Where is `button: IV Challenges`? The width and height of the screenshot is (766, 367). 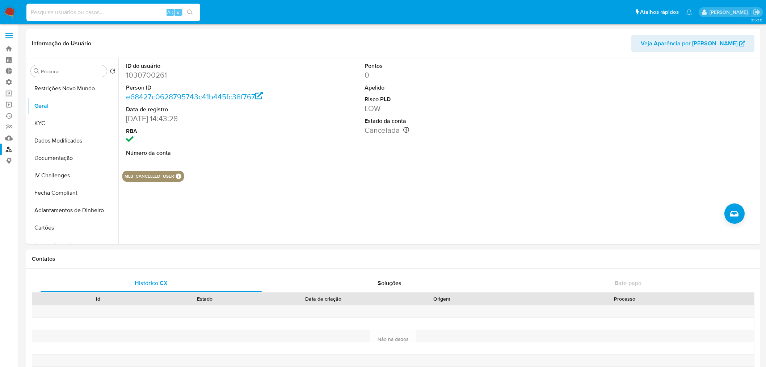 button: IV Challenges is located at coordinates (73, 175).